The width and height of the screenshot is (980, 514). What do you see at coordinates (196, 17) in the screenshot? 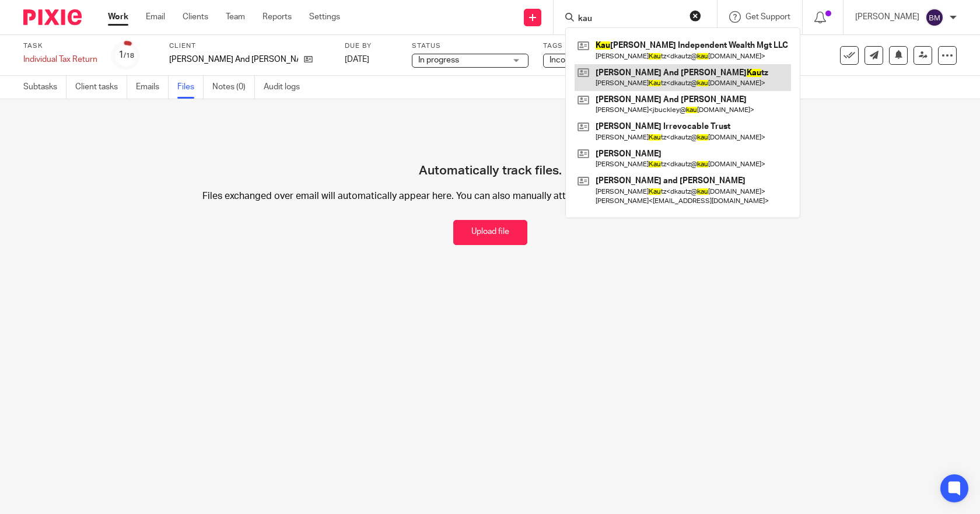
I see `a: Clients` at bounding box center [196, 17].